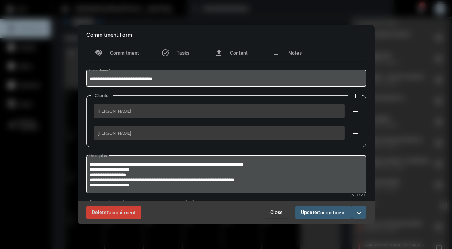 The image size is (452, 249). I want to click on span: Tasks, so click(183, 53).